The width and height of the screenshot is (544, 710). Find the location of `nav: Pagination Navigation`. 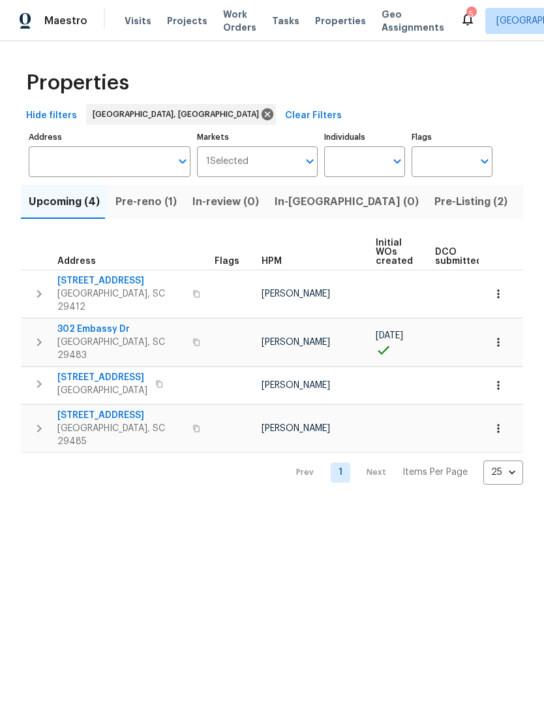

nav: Pagination Navigation is located at coordinates (403, 472).